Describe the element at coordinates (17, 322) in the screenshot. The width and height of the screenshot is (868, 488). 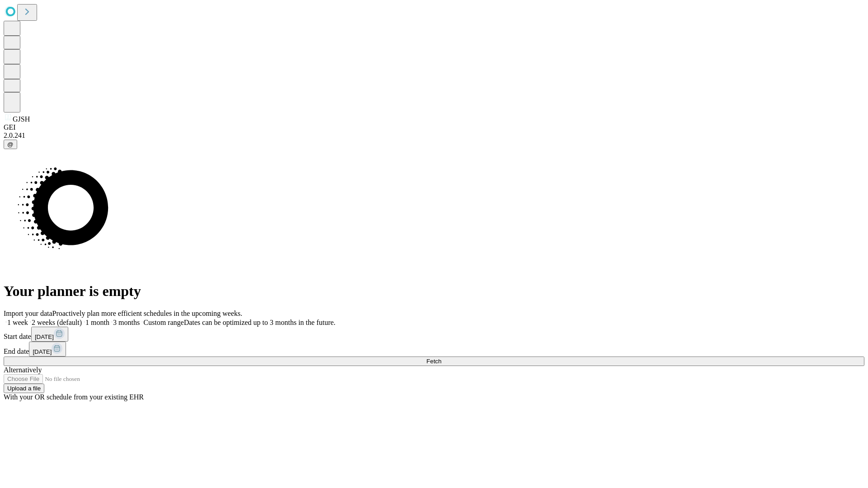
I see `span: 1 week` at that location.